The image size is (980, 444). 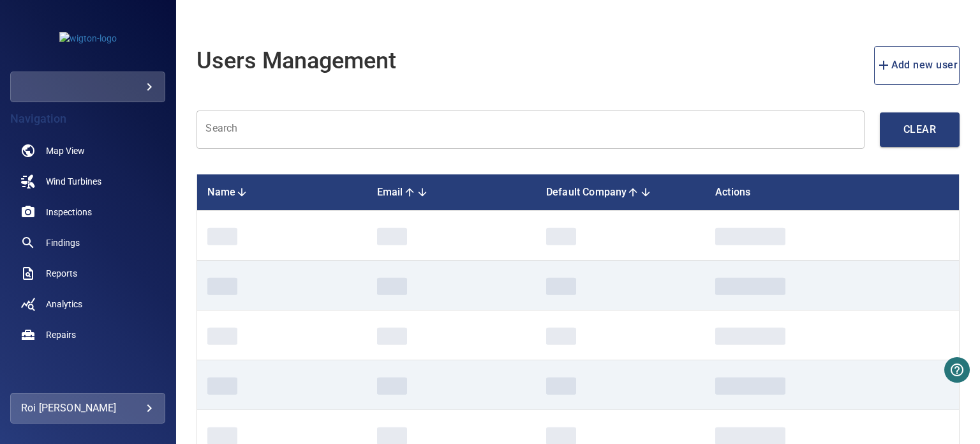 I want to click on a: map noActive, so click(x=88, y=151).